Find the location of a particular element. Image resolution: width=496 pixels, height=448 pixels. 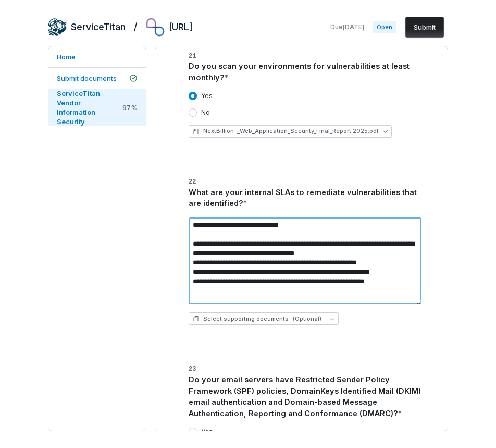

a: Submit documents is located at coordinates (97, 78).